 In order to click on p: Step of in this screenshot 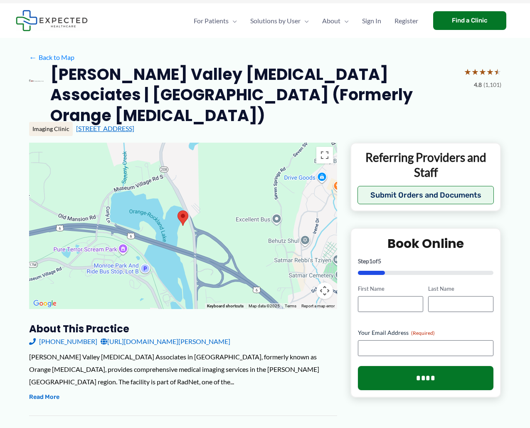, I will do `click(426, 261)`.